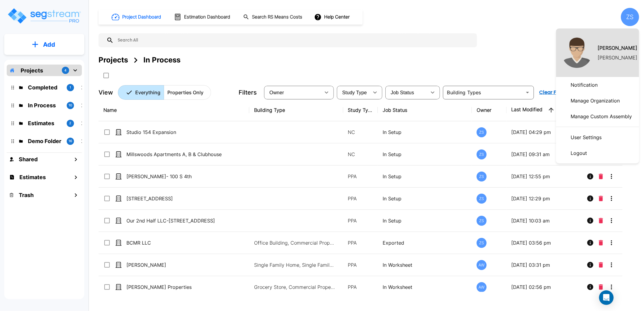 This screenshot has height=311, width=644. Describe the element at coordinates (577, 53) in the screenshot. I see `img: Zack Spoonamore` at that location.